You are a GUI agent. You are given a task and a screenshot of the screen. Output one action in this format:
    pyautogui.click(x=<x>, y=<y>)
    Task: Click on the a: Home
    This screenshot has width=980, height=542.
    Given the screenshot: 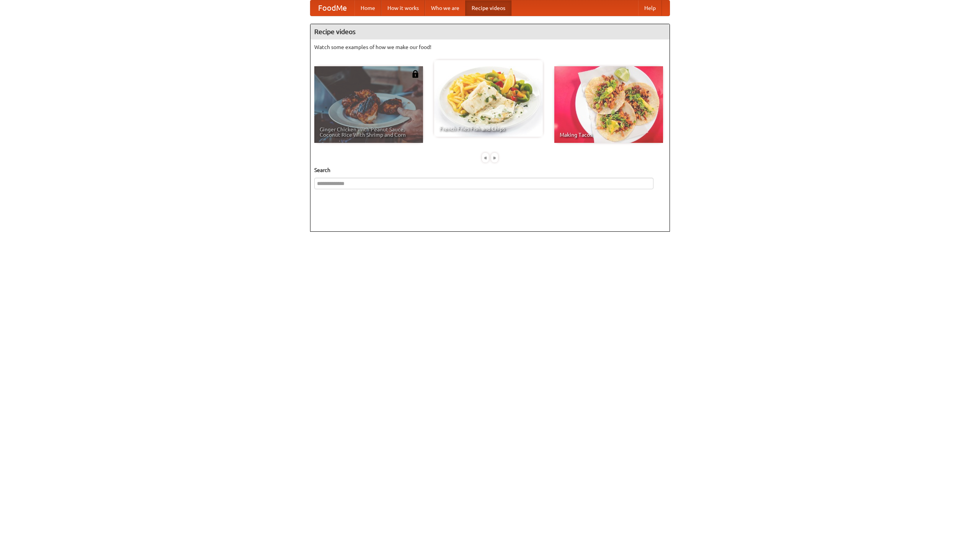 What is the action you would take?
    pyautogui.click(x=368, y=8)
    